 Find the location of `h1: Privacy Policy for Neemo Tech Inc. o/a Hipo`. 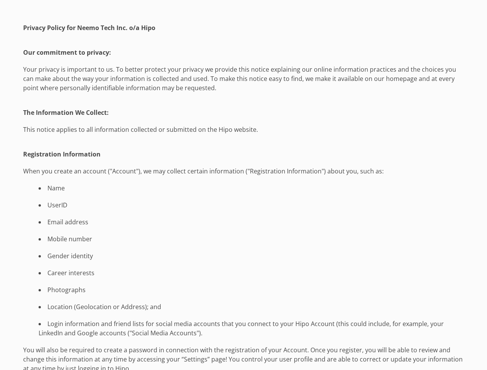

h1: Privacy Policy for Neemo Tech Inc. o/a Hipo is located at coordinates (243, 28).